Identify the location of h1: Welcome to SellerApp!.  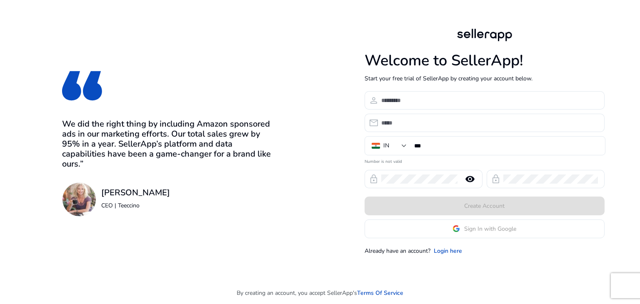
(485, 60).